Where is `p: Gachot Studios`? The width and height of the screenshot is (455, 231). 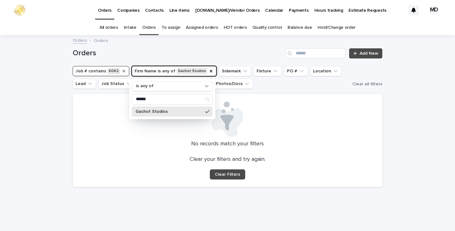 p: Gachot Studios is located at coordinates (169, 112).